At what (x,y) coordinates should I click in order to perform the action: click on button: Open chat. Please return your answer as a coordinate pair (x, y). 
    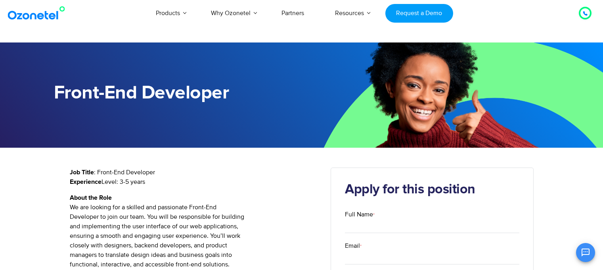
    Looking at the image, I should click on (586, 252).